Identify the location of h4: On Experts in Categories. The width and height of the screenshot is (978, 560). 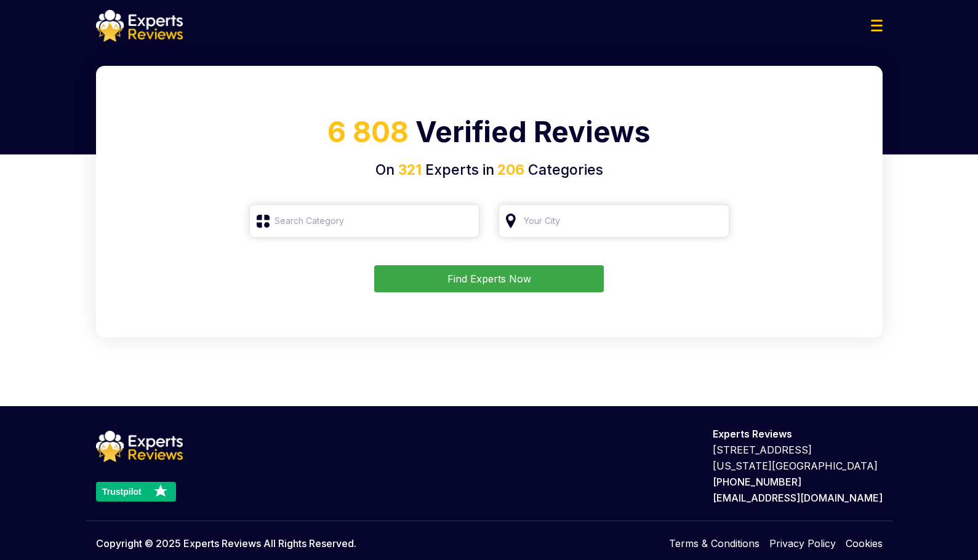
(489, 170).